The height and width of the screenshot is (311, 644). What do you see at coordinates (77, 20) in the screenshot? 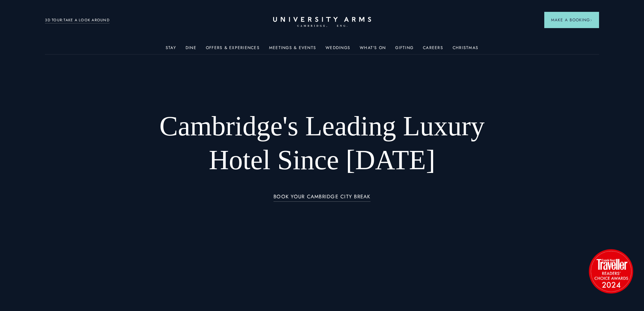
I see `a: 3D TOUR:TAKE A LOOK AROUND` at bounding box center [77, 20].